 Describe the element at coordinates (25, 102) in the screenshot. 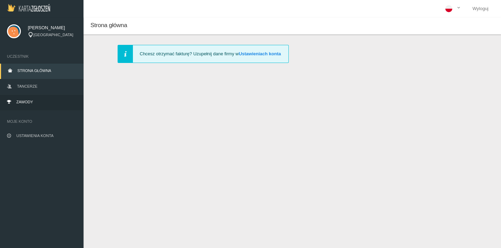

I see `span: Zawody` at that location.